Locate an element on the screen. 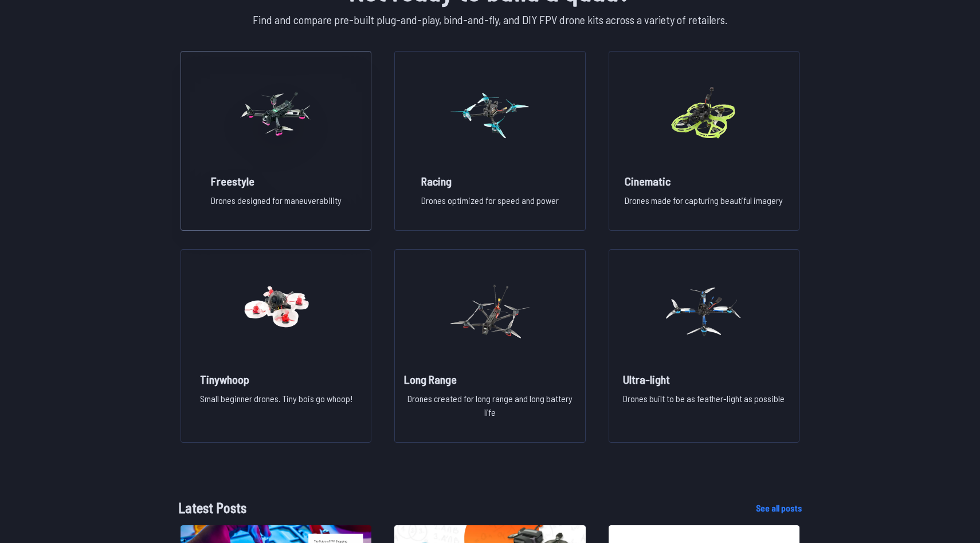  p: Drones built to be as feather-light as possible is located at coordinates (703, 411).